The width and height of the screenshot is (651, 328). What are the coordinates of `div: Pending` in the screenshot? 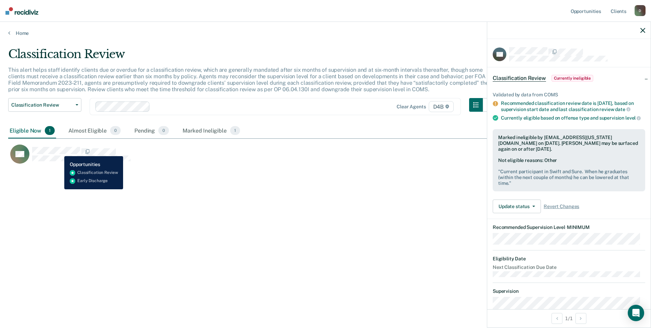 It's located at (151, 131).